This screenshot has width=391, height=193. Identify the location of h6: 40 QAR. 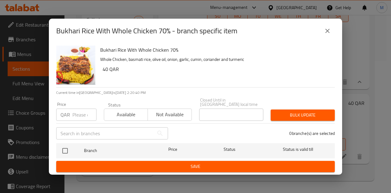
(217, 69).